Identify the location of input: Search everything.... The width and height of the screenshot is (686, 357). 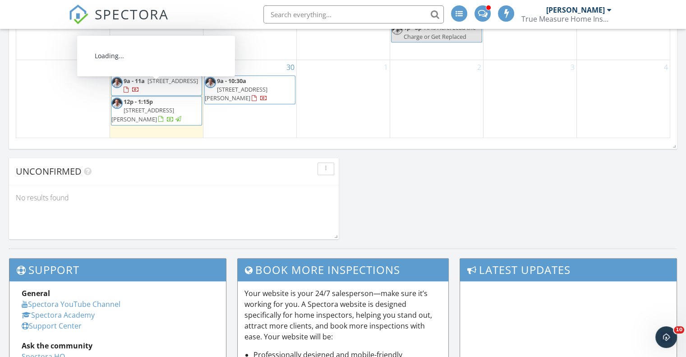
(353, 14).